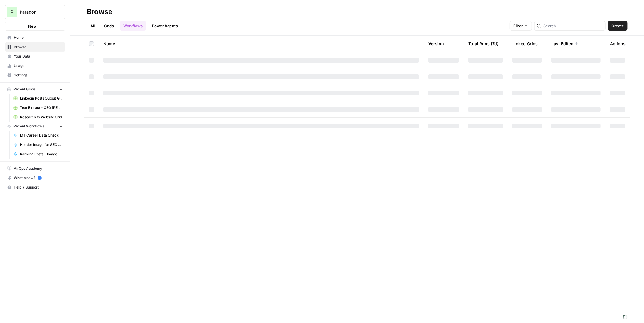  I want to click on a: 5, so click(39, 178).